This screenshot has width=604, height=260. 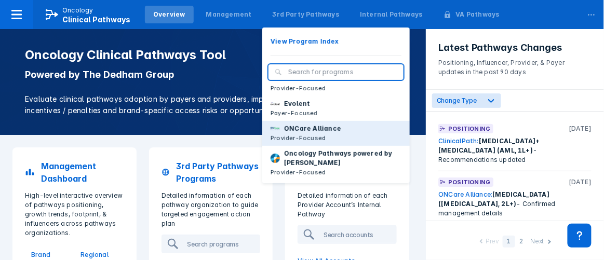 What do you see at coordinates (515, 65) in the screenshot?
I see `p: Positioning, Influencer, Provider, & Payer updates in the past 90 days` at bounding box center [515, 65].